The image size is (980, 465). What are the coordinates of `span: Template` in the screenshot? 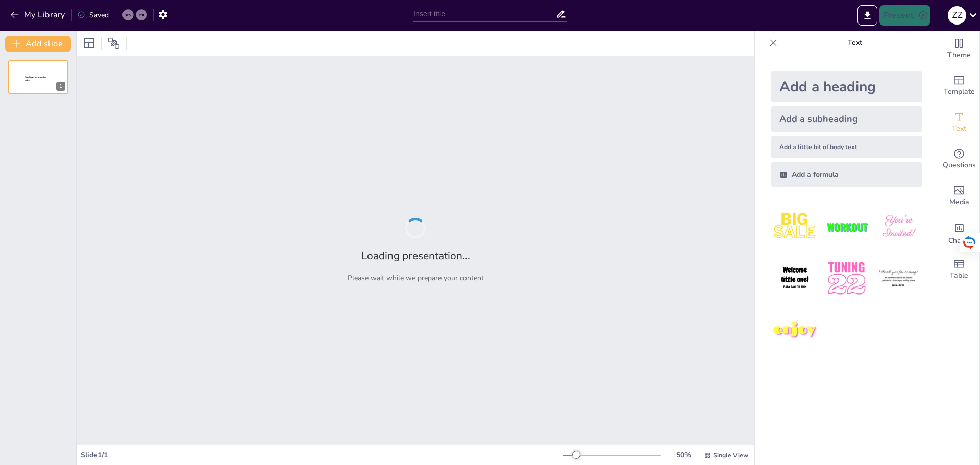 It's located at (959, 92).